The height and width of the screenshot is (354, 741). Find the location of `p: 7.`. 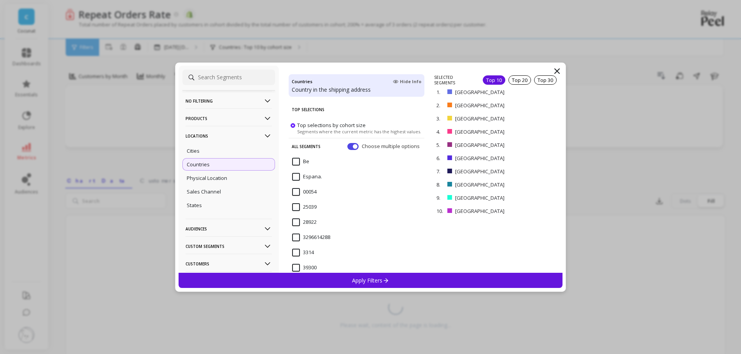

p: 7. is located at coordinates (440, 172).